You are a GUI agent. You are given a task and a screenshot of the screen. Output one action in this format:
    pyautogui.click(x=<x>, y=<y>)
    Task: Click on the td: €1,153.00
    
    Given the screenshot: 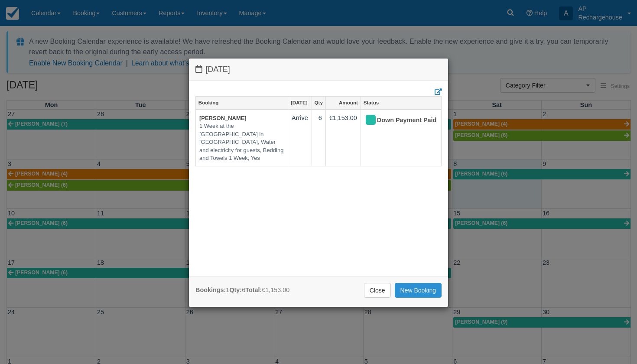 What is the action you would take?
    pyautogui.click(x=343, y=138)
    